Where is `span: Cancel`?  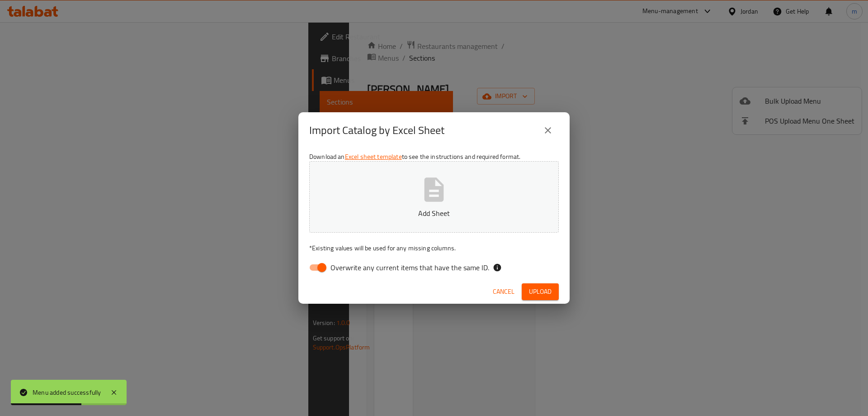
span: Cancel is located at coordinates (503, 292).